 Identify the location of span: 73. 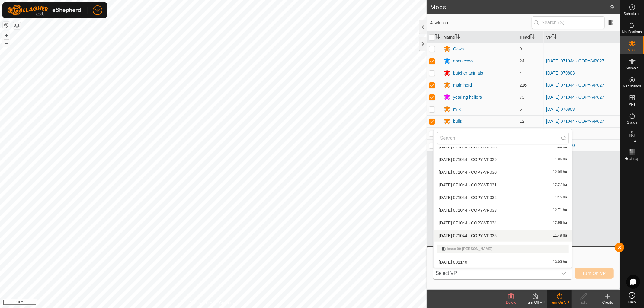
(523, 97).